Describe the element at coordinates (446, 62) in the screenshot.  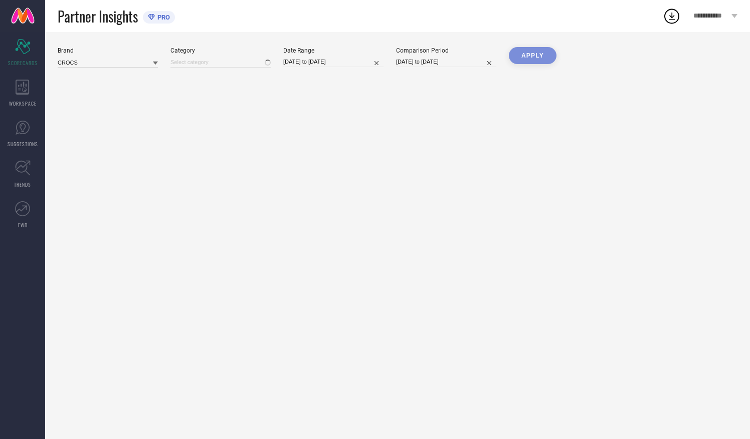
I see `input: Select comparison period` at that location.